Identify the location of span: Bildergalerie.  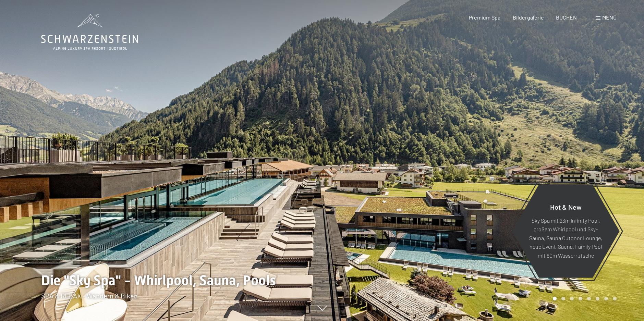
(528, 17).